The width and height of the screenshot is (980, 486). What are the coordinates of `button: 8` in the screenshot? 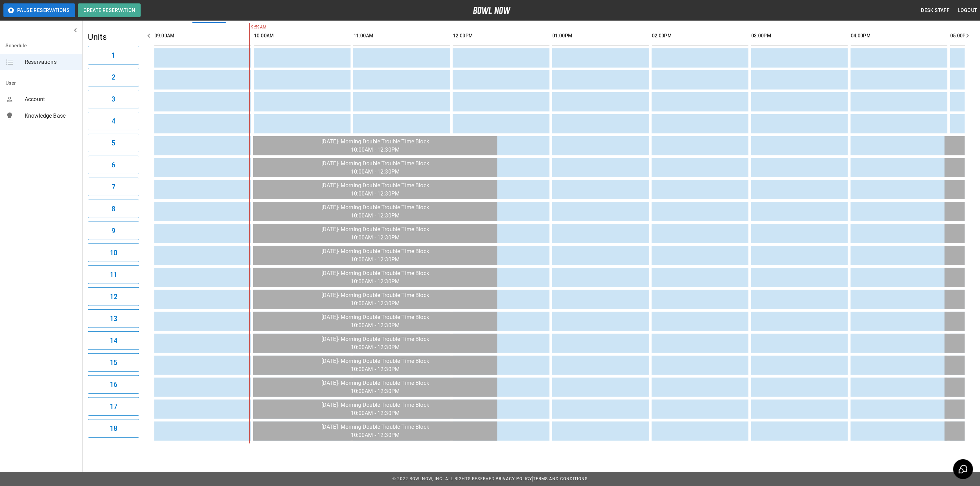 It's located at (113, 209).